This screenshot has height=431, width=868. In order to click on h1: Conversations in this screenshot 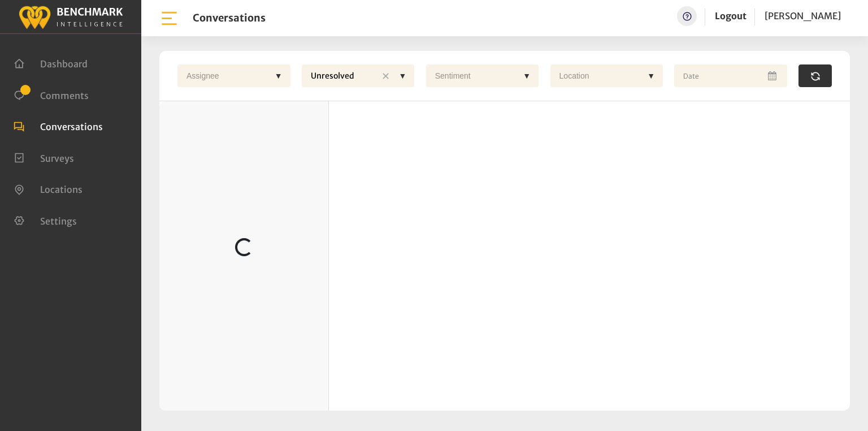, I will do `click(229, 18)`.